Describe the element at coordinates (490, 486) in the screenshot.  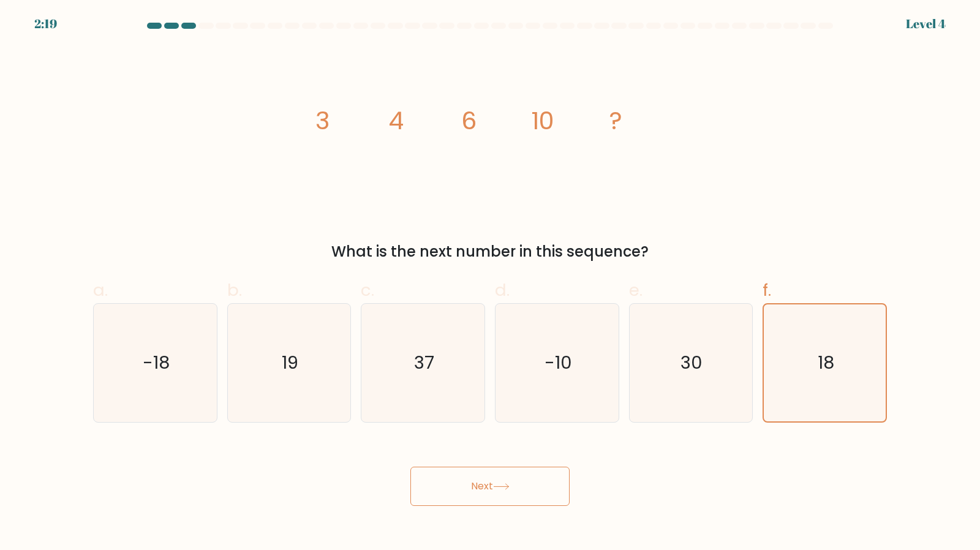
I see `button: Next` at that location.